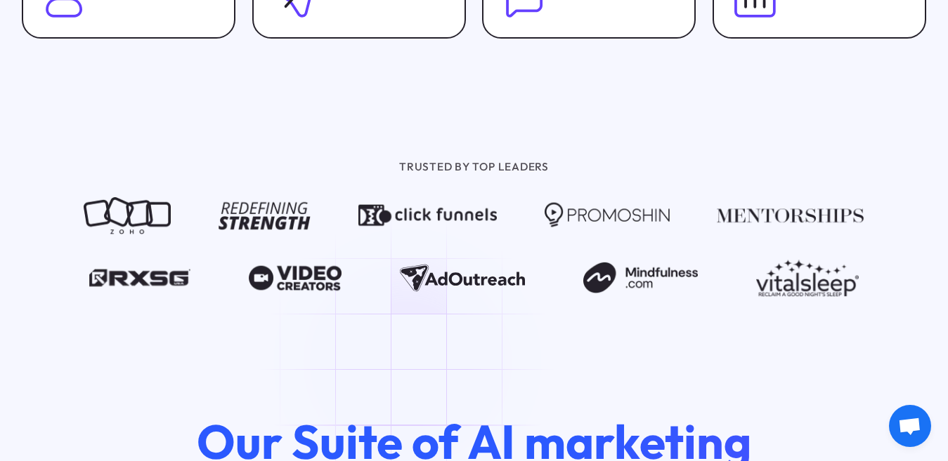 The width and height of the screenshot is (948, 461). Describe the element at coordinates (640, 278) in the screenshot. I see `img: Mindfulness.com` at that location.